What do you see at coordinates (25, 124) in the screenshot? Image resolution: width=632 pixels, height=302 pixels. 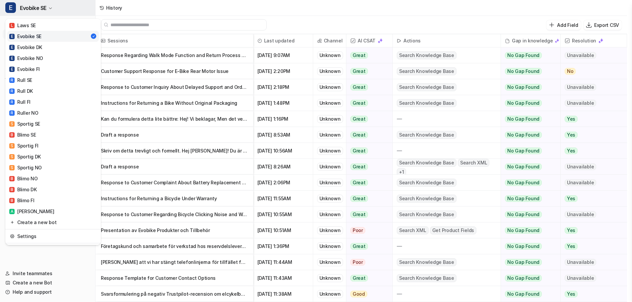 I see `div: Sportig SE` at bounding box center [25, 124].